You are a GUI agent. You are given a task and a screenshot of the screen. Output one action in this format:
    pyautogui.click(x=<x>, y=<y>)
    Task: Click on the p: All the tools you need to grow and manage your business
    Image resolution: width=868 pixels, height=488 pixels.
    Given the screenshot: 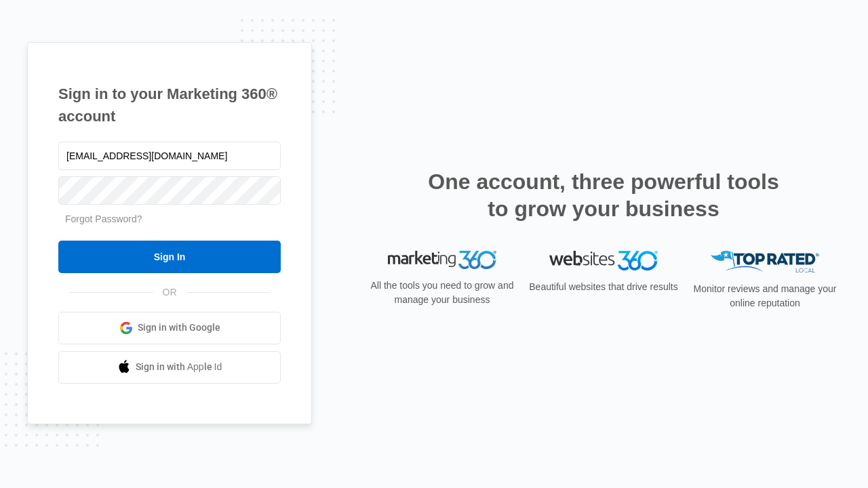 What is the action you would take?
    pyautogui.click(x=443, y=293)
    